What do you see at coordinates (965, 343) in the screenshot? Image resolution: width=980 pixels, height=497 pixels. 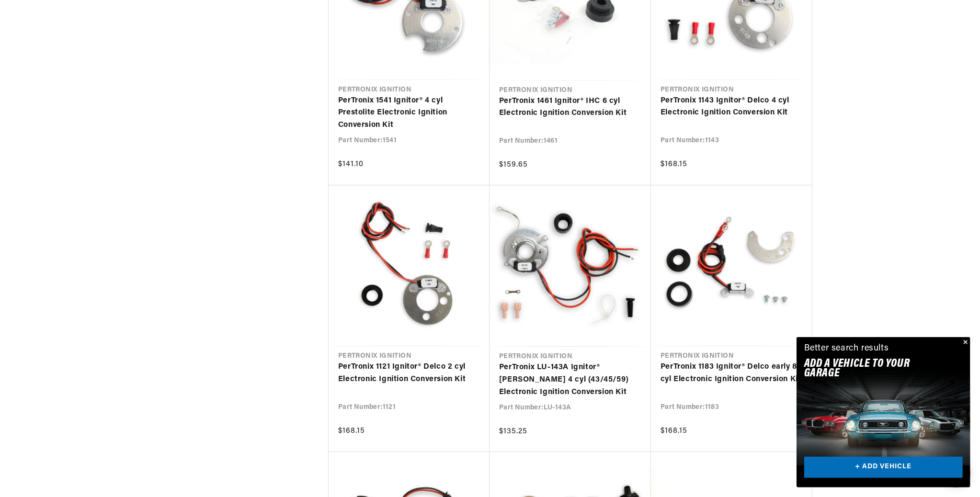 I see `button: Close` at bounding box center [965, 343].